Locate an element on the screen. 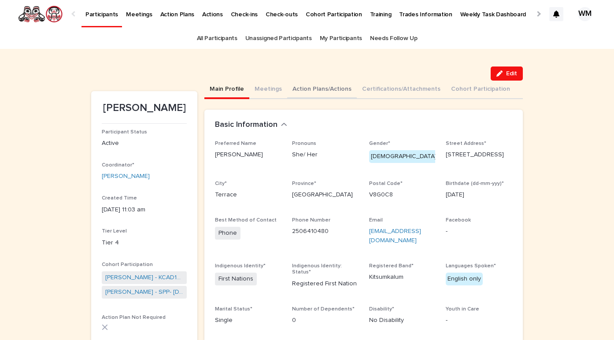 This screenshot has height=340, width=614. span: Indigenous Identity* is located at coordinates (240, 266).